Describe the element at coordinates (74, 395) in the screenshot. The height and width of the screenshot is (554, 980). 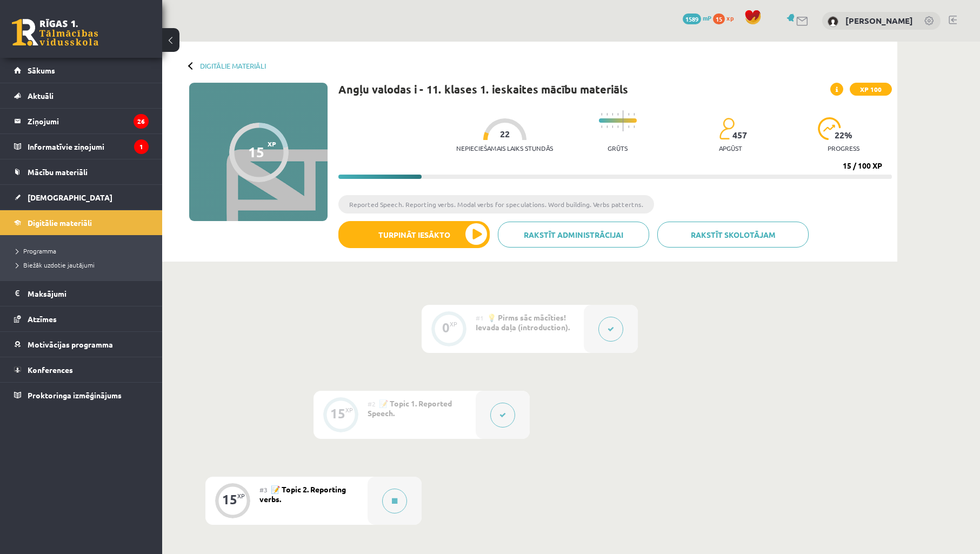
I see `span: Proktoringa izmēģinājums` at that location.